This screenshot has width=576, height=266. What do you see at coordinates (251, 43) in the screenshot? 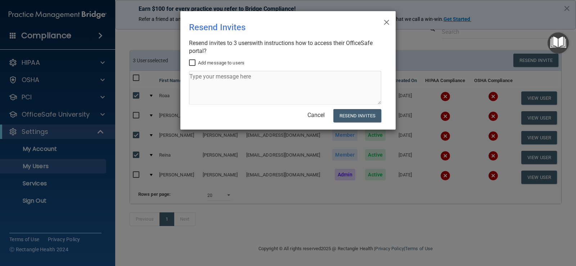
I see `span: s` at bounding box center [251, 43].